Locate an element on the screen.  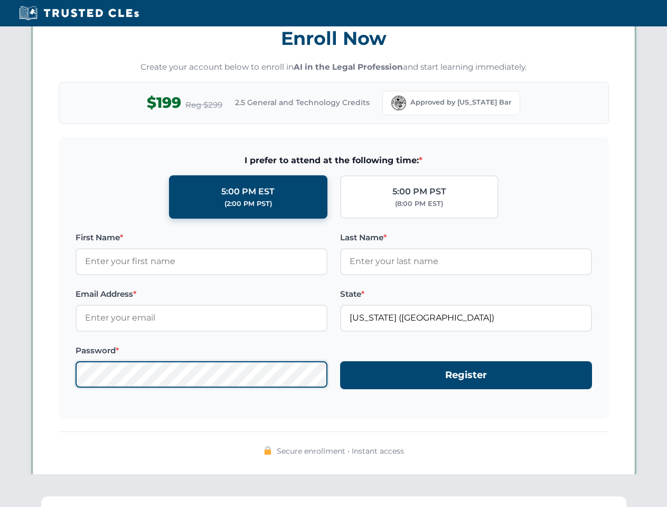
div: 5:00 PM EST is located at coordinates (248, 192).